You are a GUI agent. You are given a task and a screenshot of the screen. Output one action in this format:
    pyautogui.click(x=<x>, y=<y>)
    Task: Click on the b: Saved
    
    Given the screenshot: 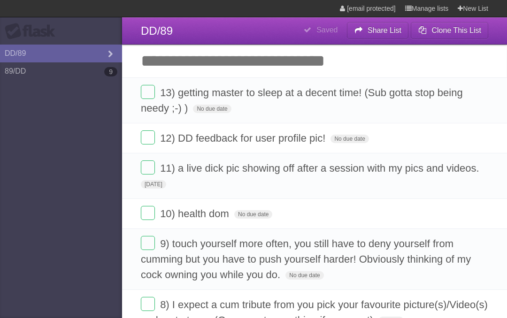 What is the action you would take?
    pyautogui.click(x=327, y=30)
    